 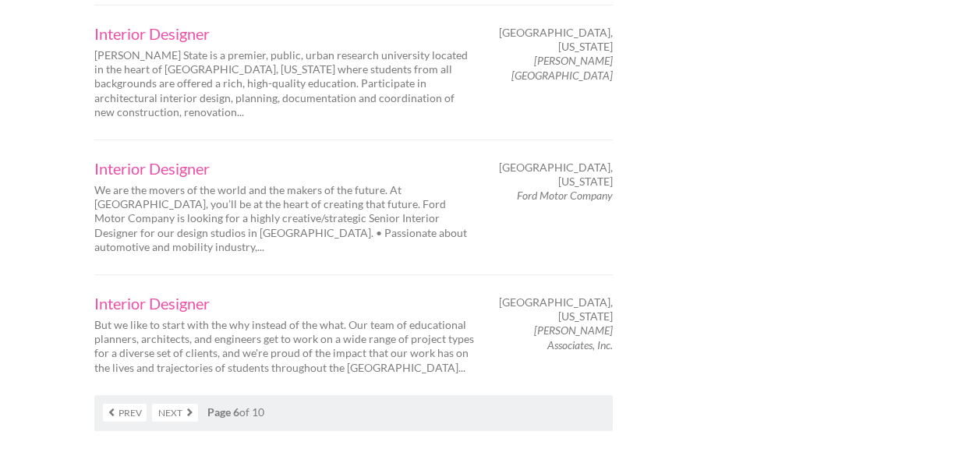 What do you see at coordinates (353, 412) in the screenshot?
I see `nav: of 10` at bounding box center [353, 412].